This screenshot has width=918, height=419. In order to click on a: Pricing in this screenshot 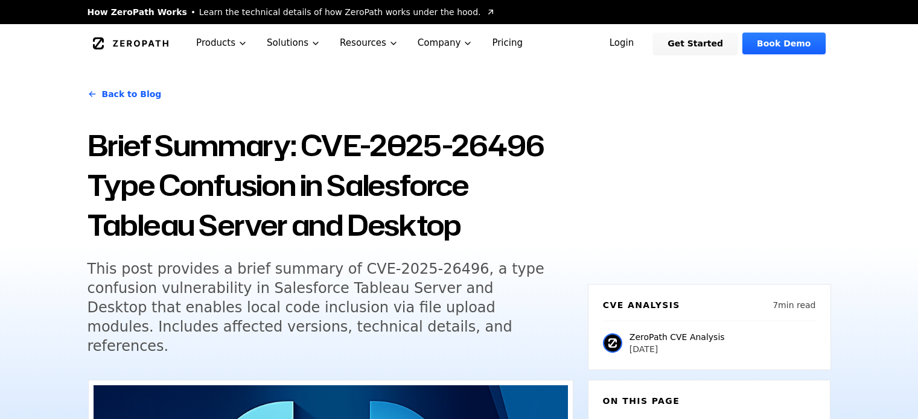, I will do `click(507, 43)`.